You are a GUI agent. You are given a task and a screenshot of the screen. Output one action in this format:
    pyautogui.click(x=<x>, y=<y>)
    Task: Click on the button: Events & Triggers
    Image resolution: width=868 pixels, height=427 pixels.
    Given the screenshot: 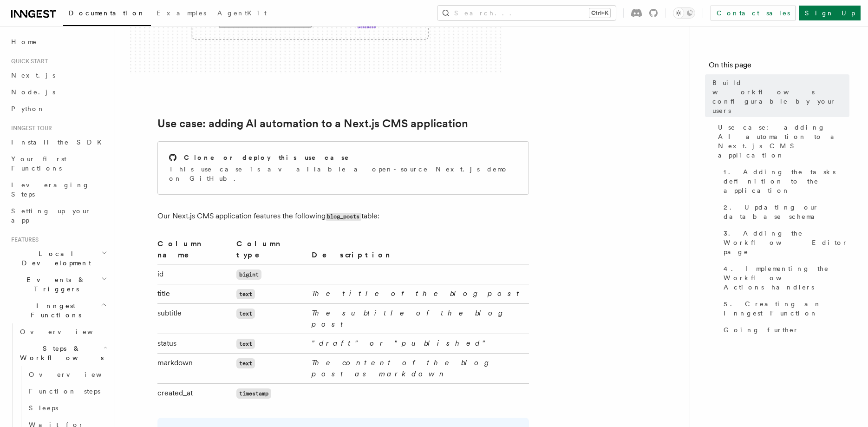 What is the action you would take?
    pyautogui.click(x=58, y=284)
    